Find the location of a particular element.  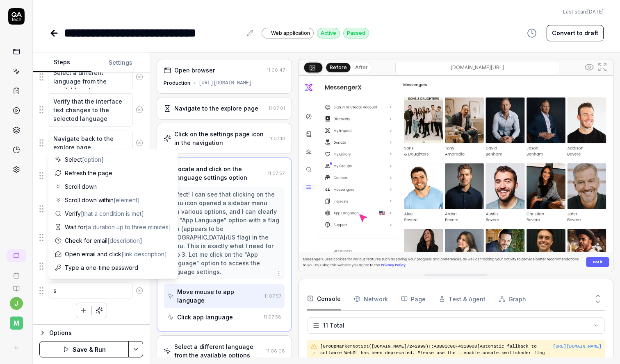

span: [element] is located at coordinates (127, 200).